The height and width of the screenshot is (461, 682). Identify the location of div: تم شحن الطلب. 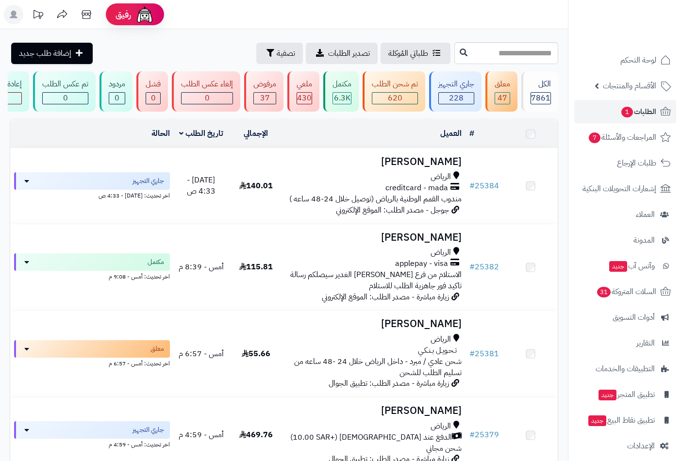
(395, 84).